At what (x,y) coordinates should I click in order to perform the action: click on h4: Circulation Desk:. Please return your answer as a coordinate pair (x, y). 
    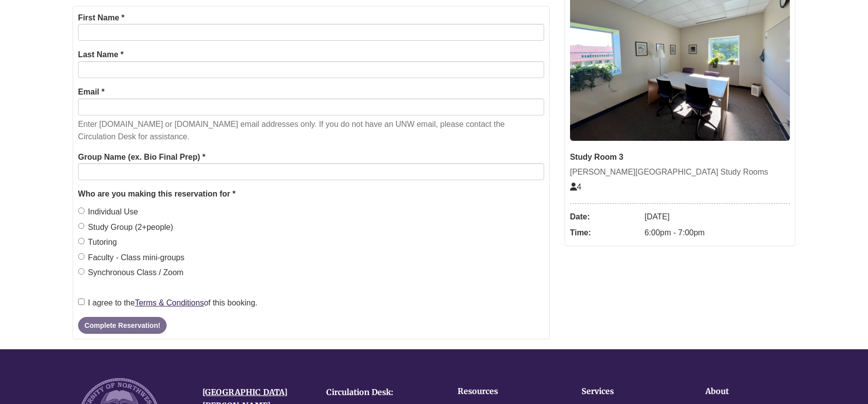
    Looking at the image, I should click on (380, 392).